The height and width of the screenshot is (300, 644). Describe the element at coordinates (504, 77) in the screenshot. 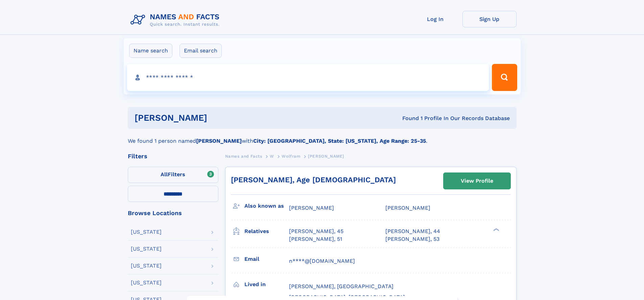

I see `button: Search Button` at that location.